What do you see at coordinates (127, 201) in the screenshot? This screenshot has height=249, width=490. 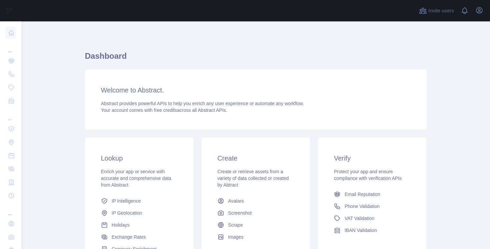 I see `span: IP Intelligence` at bounding box center [127, 201].